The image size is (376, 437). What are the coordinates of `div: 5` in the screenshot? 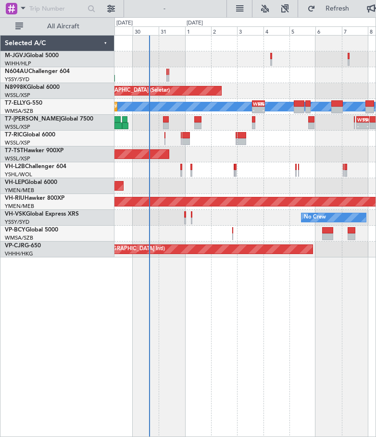 It's located at (302, 31).